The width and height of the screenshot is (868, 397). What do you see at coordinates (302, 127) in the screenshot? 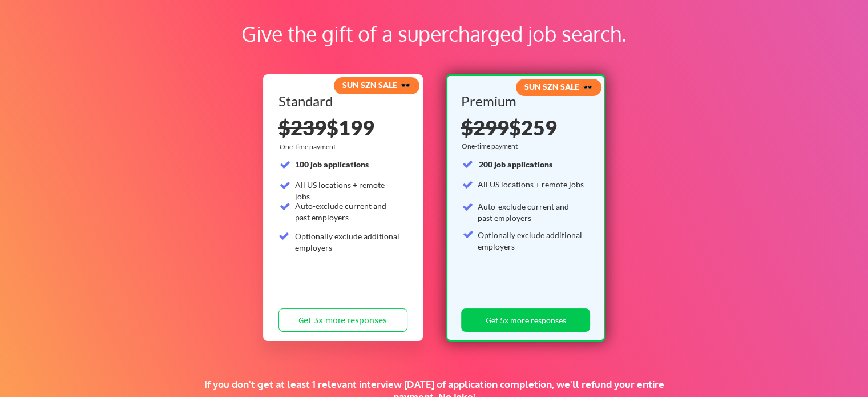
I see `s: $239` at bounding box center [302, 127].